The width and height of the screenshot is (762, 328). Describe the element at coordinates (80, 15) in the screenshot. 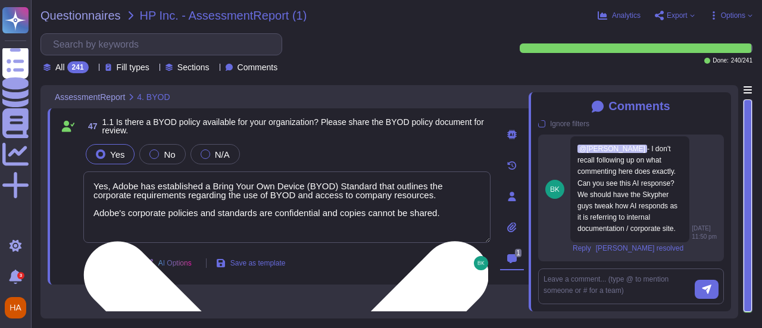

I see `span: Questionnaires` at that location.